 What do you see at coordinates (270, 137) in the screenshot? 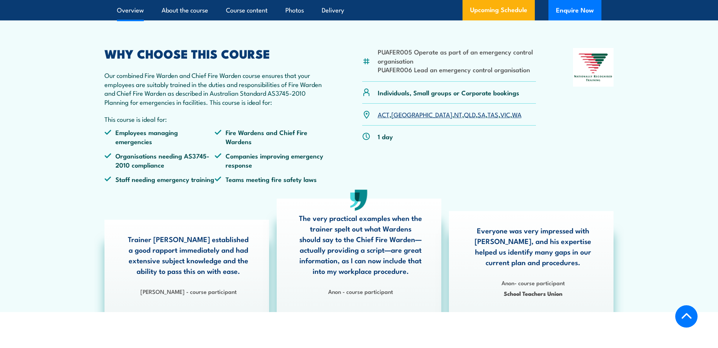
I see `li: Fire Wardens and Chief Fire Wardens` at bounding box center [270, 137].